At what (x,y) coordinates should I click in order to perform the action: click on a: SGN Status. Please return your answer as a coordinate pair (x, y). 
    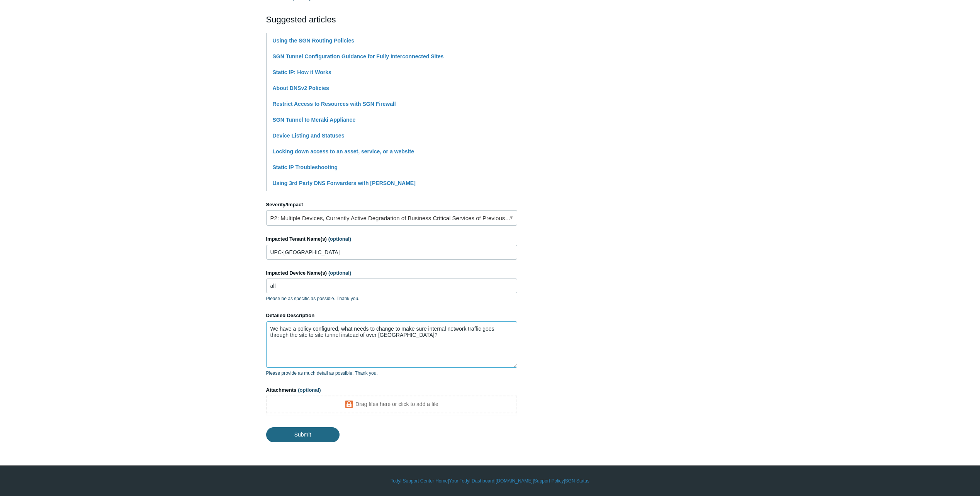
    Looking at the image, I should click on (577, 481).